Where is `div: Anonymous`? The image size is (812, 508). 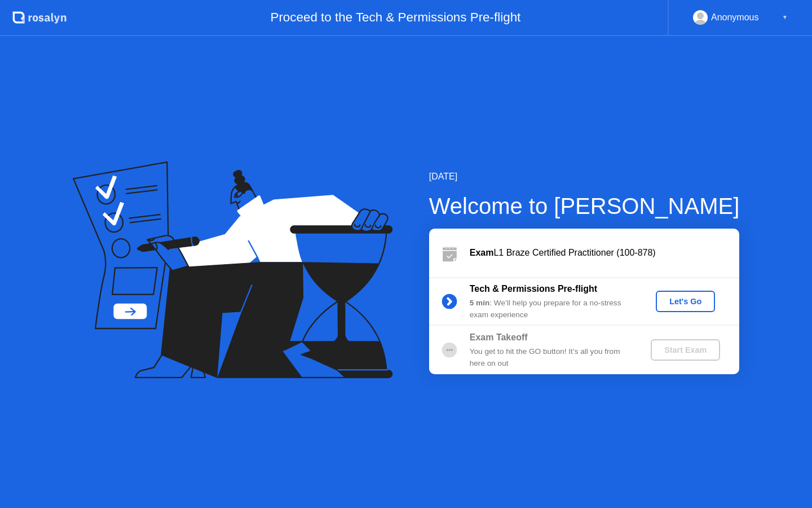 div: Anonymous is located at coordinates (734, 17).